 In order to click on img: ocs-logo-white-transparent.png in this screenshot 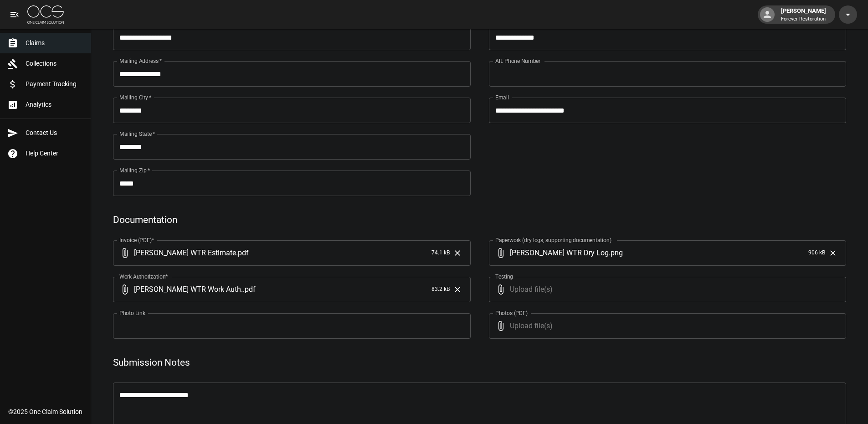, I will do `click(45, 15)`.